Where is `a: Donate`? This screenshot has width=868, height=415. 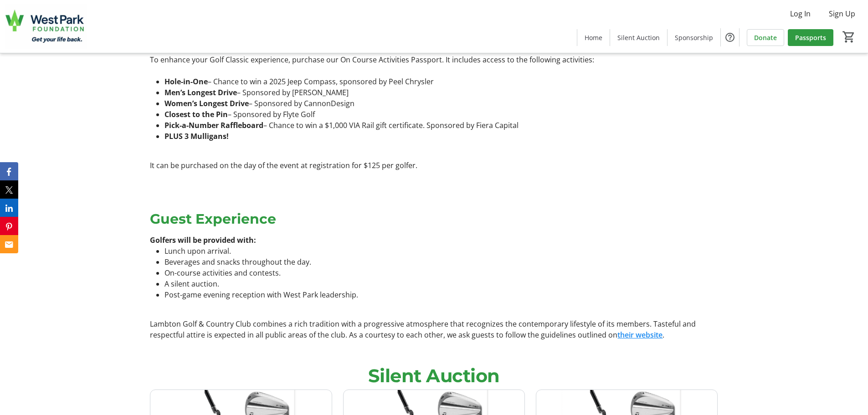 a: Donate is located at coordinates (765, 37).